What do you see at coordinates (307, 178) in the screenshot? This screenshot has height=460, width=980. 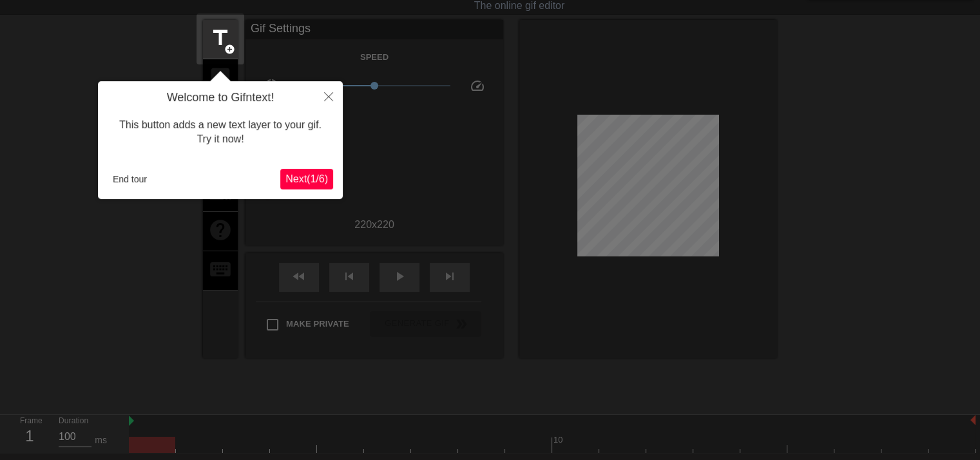 I see `span: Next ( 1 / 6 )` at bounding box center [307, 178].